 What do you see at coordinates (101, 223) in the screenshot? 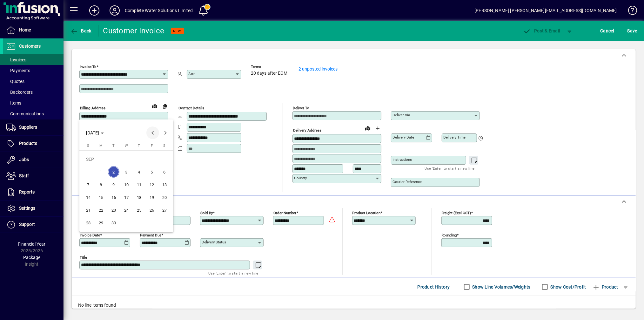
I see `button: Mon Sep 29 2025` at bounding box center [101, 223].